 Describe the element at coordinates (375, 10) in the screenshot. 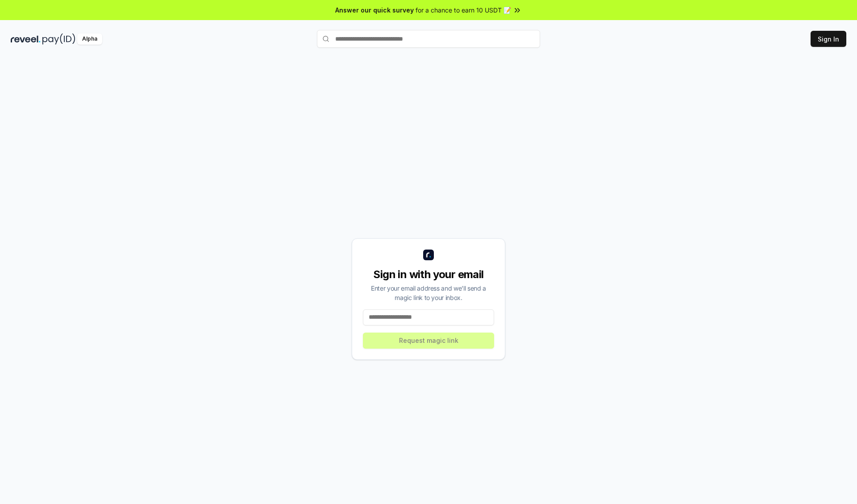

I see `span: Answer our quick survey` at that location.